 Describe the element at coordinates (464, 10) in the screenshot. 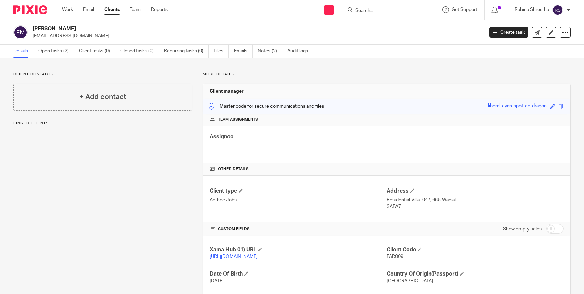

I see `span: Get Support` at that location.